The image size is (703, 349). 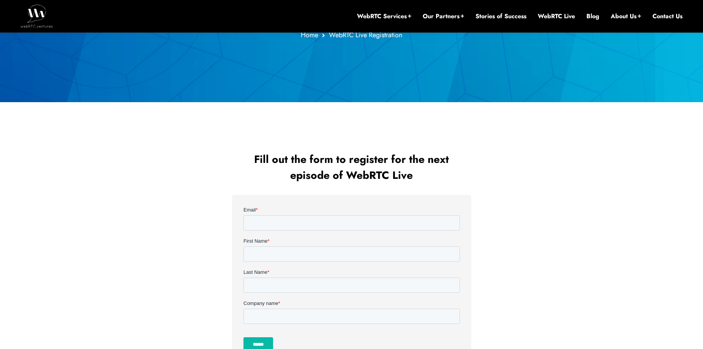 I want to click on a: Home, so click(x=310, y=35).